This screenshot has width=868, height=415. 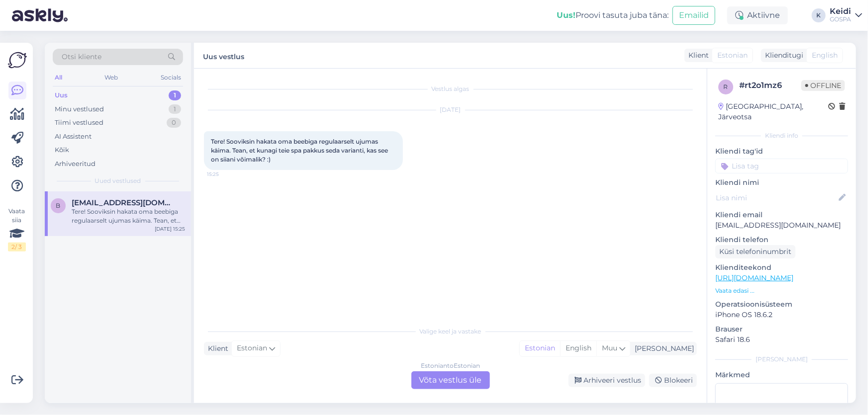 I want to click on div: Kliendi info, so click(x=781, y=135).